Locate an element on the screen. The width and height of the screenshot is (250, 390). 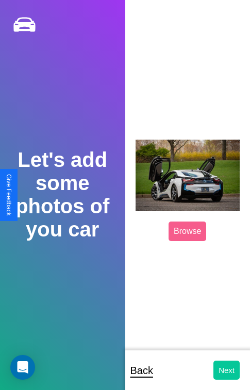
h2: Let's add some photos of you car is located at coordinates (62, 195).